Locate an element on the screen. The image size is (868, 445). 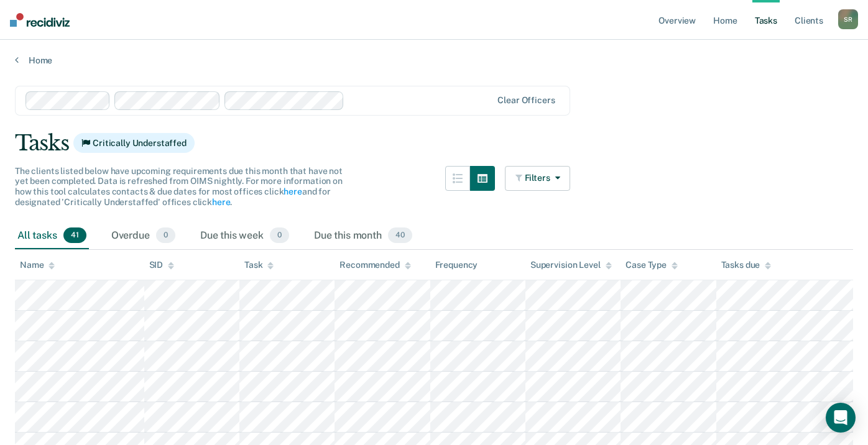
div: Overdue0 is located at coordinates (143, 236).